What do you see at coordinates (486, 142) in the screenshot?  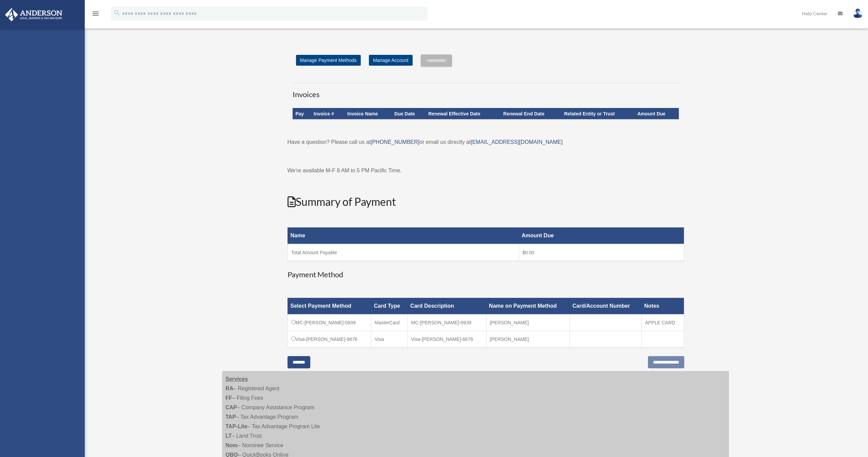 I see `p: Have a question? Please call us at or email us directly at` at bounding box center [486, 142].